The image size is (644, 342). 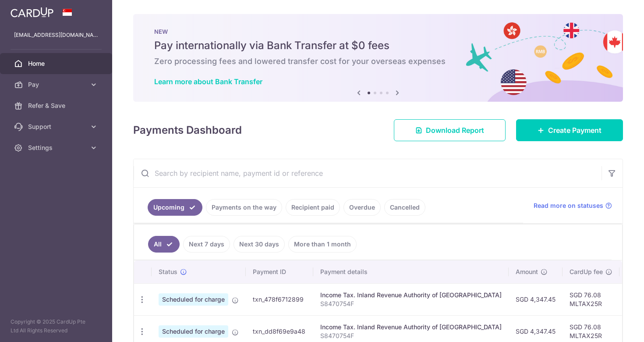 What do you see at coordinates (164, 244) in the screenshot?
I see `a: All` at bounding box center [164, 244].